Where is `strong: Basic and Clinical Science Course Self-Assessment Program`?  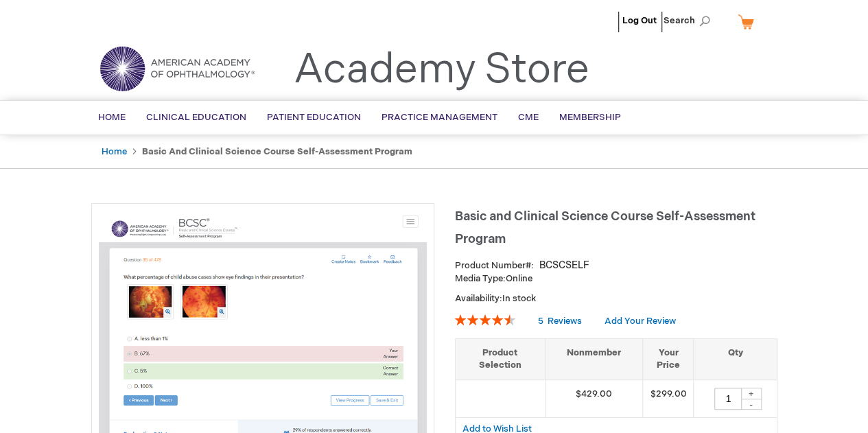 strong: Basic and Clinical Science Course Self-Assessment Program is located at coordinates (277, 152).